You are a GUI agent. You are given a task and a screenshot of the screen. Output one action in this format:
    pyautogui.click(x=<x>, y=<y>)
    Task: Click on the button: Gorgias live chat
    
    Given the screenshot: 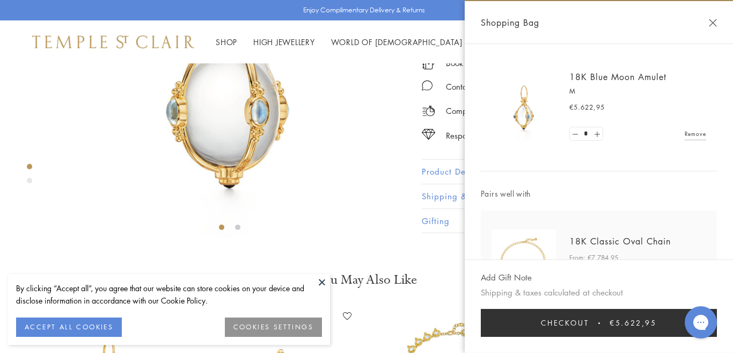 What is the action you would take?
    pyautogui.click(x=21, y=20)
    